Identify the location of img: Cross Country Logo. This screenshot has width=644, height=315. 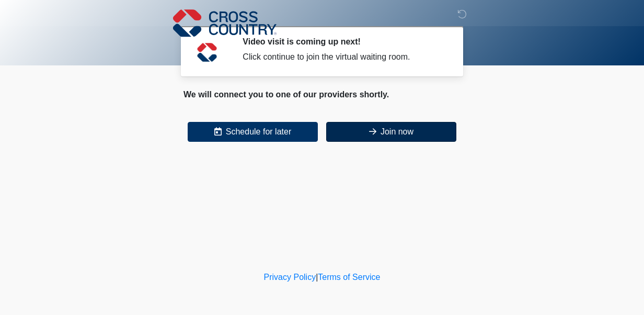
(225, 23).